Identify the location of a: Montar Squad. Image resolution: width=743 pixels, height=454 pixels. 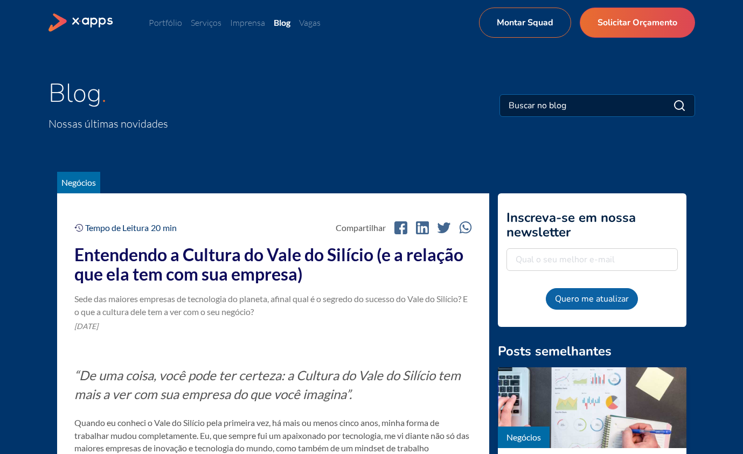
(525, 23).